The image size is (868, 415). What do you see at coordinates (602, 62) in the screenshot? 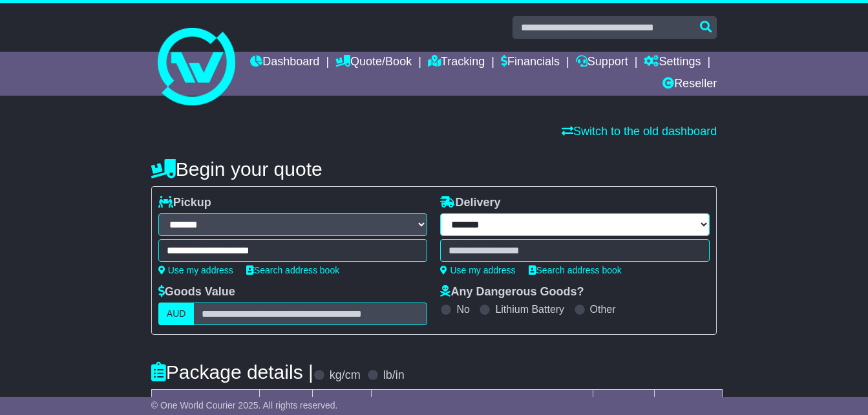
I see `a: Support` at bounding box center [602, 62].